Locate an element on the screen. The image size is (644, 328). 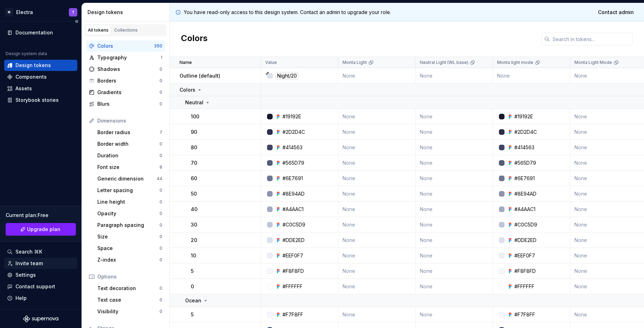
div: Font size is located at coordinates (128, 167).